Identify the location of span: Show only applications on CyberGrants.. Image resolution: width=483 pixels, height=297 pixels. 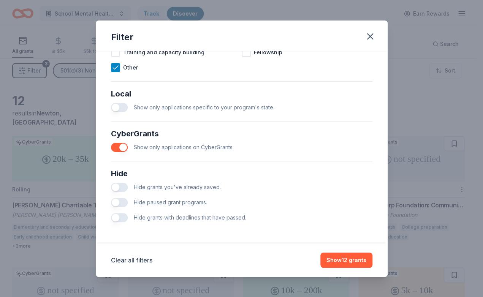
(184, 147).